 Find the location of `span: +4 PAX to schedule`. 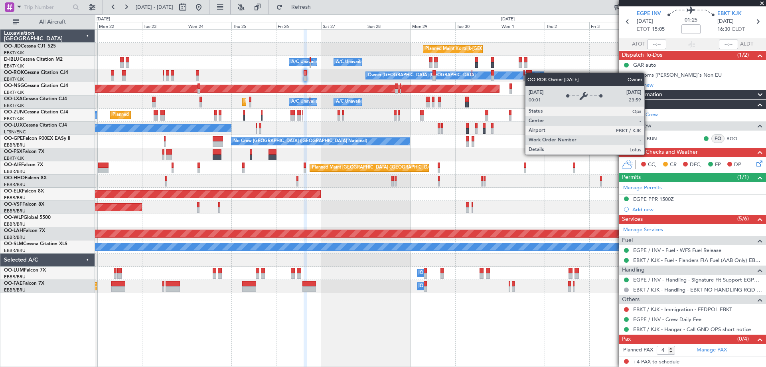

span: +4 PAX to schedule is located at coordinates (656, 362).